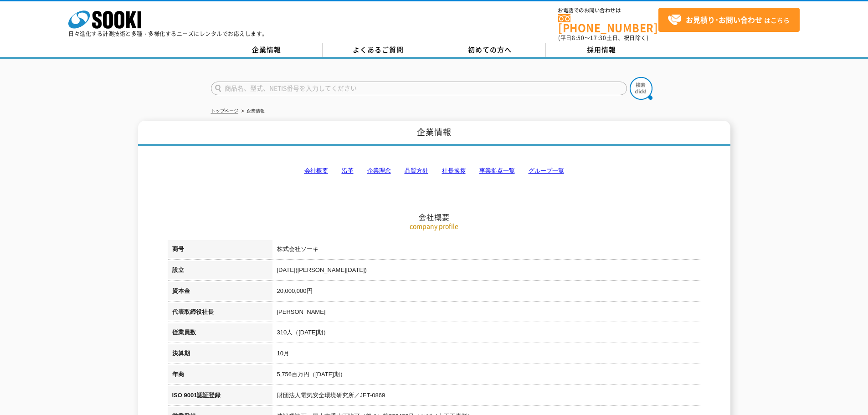 This screenshot has height=415, width=868. I want to click on a: 事業拠点一覧, so click(497, 171).